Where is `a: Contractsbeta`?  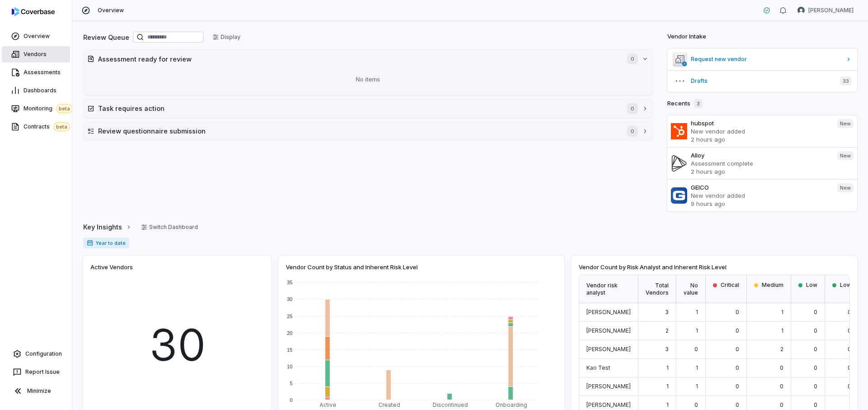
a: Contractsbeta is located at coordinates (36, 126).